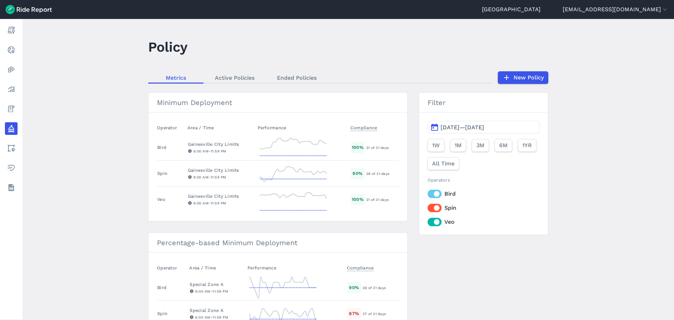 This screenshot has height=320, width=674. I want to click on button: 1M, so click(458, 145).